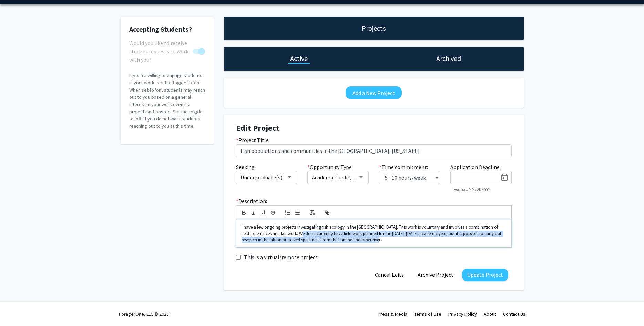 This screenshot has height=326, width=644. What do you see at coordinates (476, 167) in the screenshot?
I see `label: Application Deadline:` at bounding box center [476, 167].